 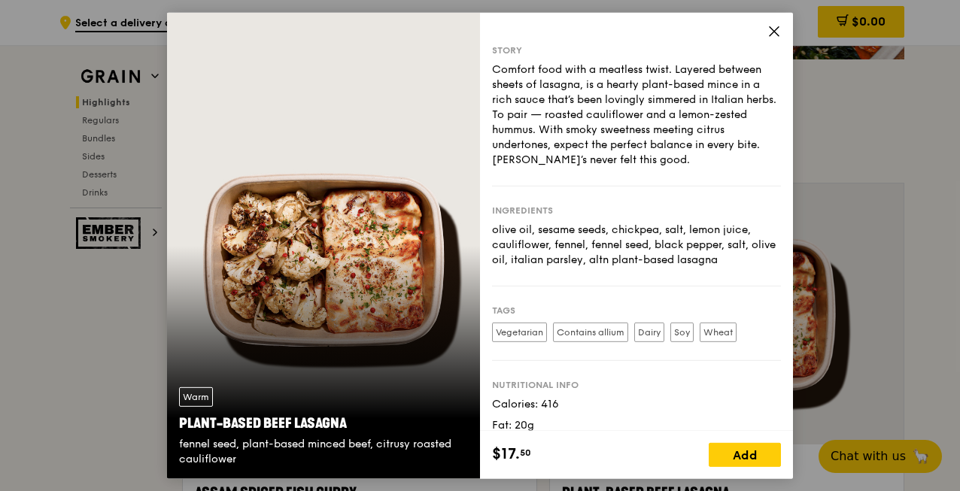 I want to click on div: Tags, so click(x=636, y=310).